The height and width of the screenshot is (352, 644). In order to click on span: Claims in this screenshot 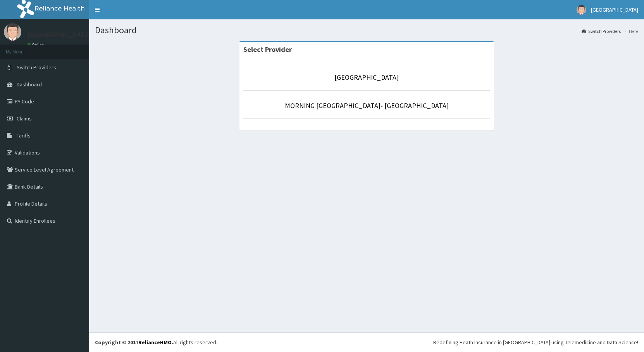, I will do `click(24, 118)`.